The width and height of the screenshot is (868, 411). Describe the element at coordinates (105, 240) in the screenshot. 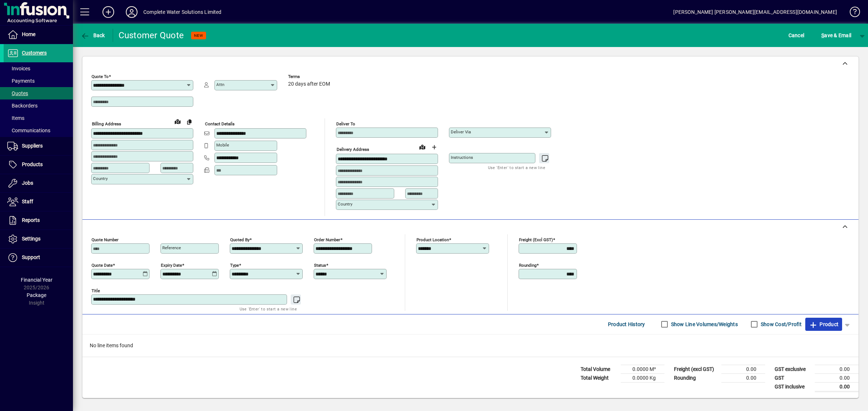

I see `mat-label: Quote number` at that location.